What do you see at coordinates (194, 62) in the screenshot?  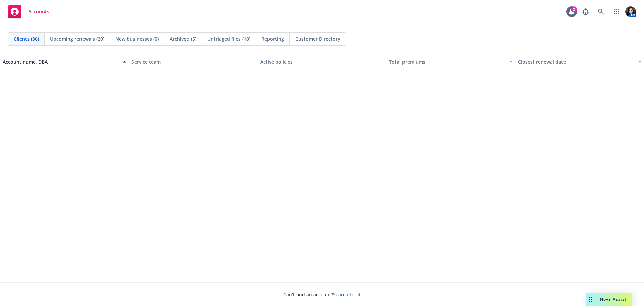 I see `div: Service team` at bounding box center [194, 62].